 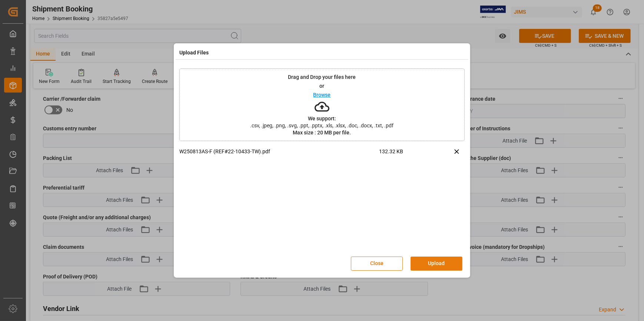 I want to click on p: We support:, so click(x=322, y=119).